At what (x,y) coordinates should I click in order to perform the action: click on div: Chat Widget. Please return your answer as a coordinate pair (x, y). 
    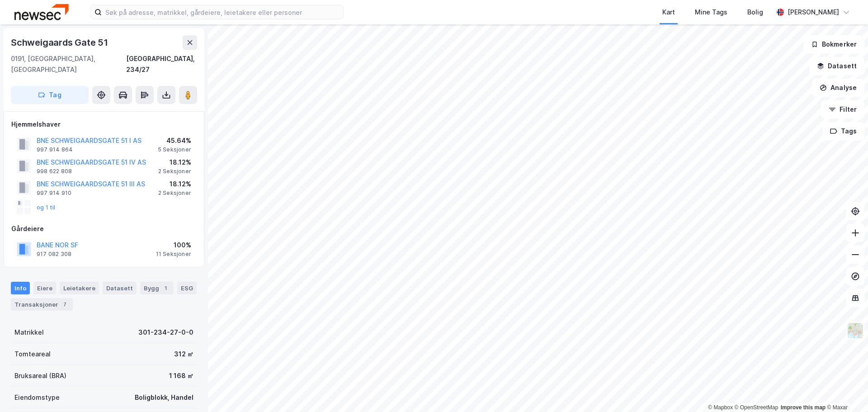
    Looking at the image, I should click on (846, 390).